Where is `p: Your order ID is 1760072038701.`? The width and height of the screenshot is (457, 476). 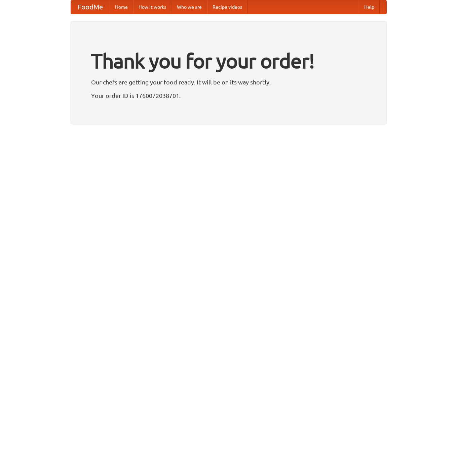 p: Your order ID is 1760072038701. is located at coordinates (228, 96).